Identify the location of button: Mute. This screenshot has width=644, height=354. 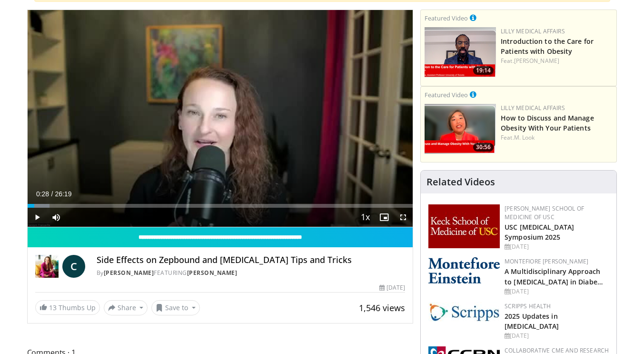
(56, 217).